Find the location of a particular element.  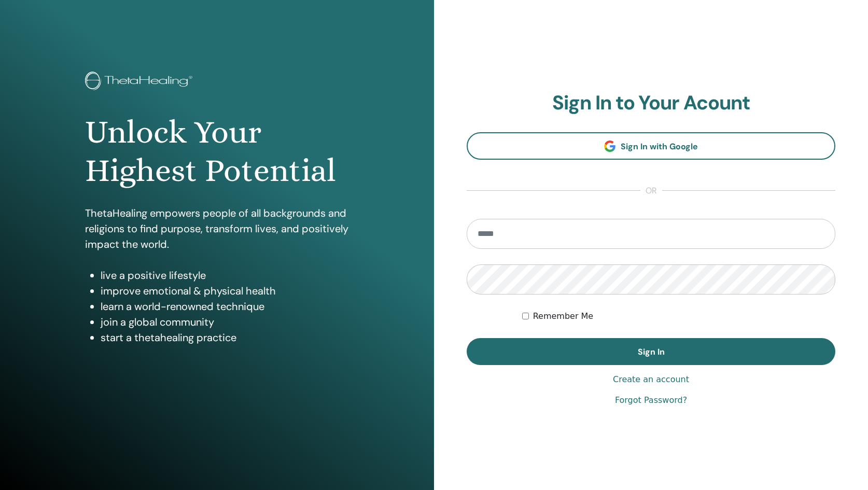

li: join a global community is located at coordinates (224, 322).